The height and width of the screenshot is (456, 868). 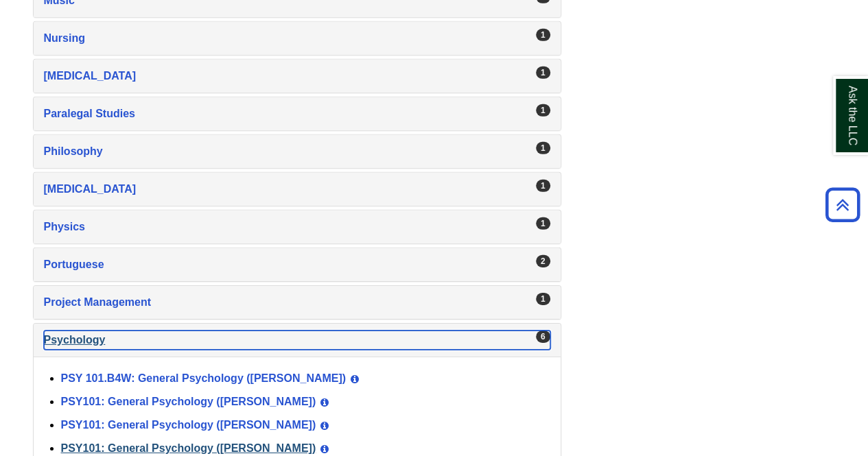 What do you see at coordinates (297, 264) in the screenshot?
I see `div: Portuguese` at bounding box center [297, 264].